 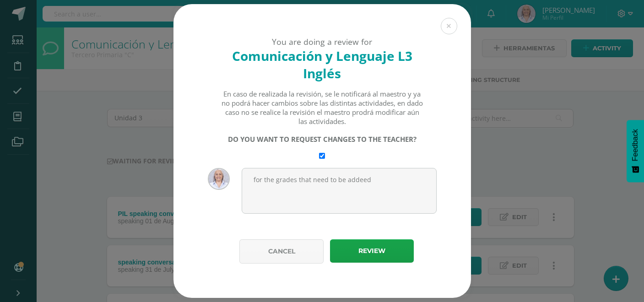 What do you see at coordinates (282, 251) in the screenshot?
I see `button: Cancel` at bounding box center [282, 251].